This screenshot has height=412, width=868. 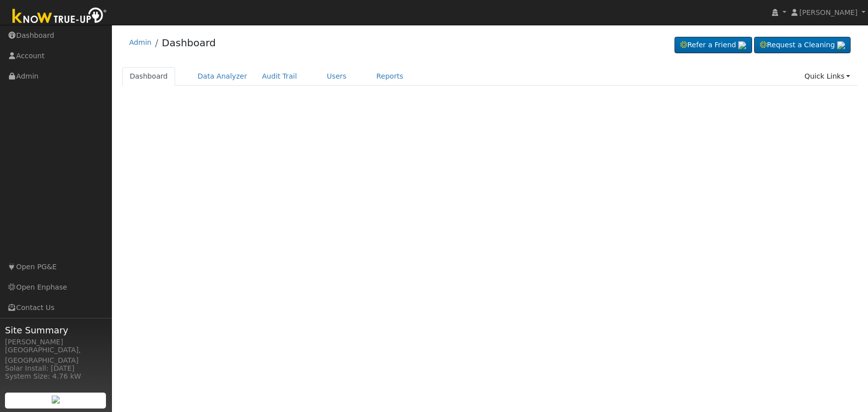 What do you see at coordinates (337, 76) in the screenshot?
I see `a: Users` at bounding box center [337, 76].